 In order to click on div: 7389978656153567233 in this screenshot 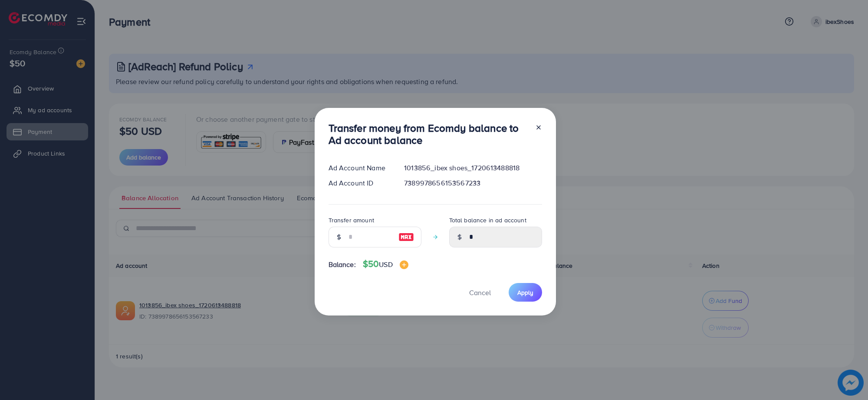, I will do `click(472, 183)`.